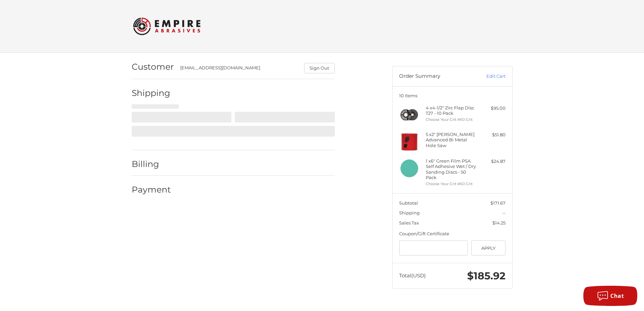 This screenshot has height=311, width=644. What do you see at coordinates (151, 164) in the screenshot?
I see `h2: Billing` at bounding box center [151, 164].